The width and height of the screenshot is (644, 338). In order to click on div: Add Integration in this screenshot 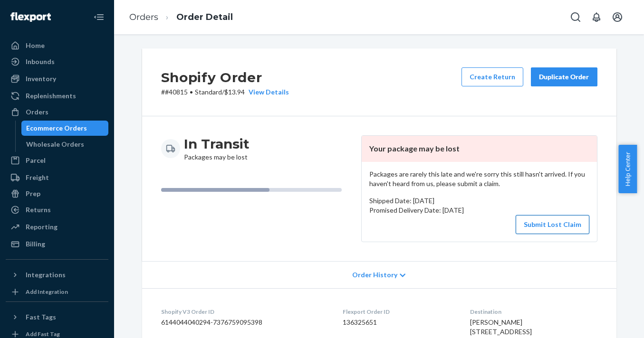, I will do `click(47, 292)`.